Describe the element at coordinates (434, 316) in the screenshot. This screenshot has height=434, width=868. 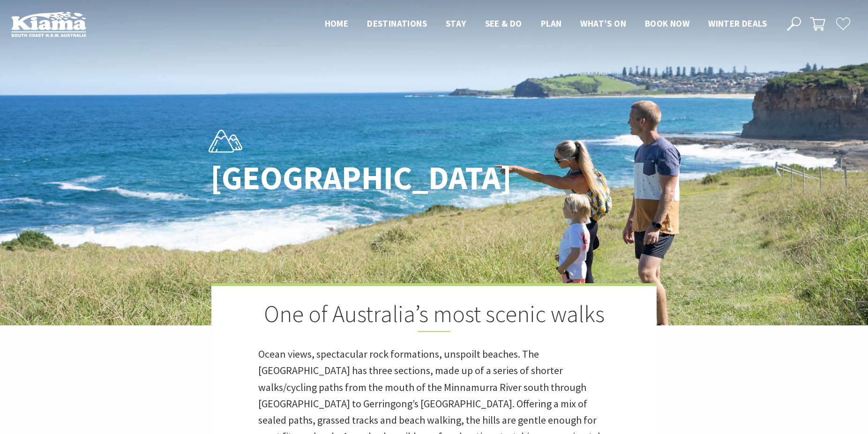
I see `h2: One of Australia’s most scenic walks` at that location.